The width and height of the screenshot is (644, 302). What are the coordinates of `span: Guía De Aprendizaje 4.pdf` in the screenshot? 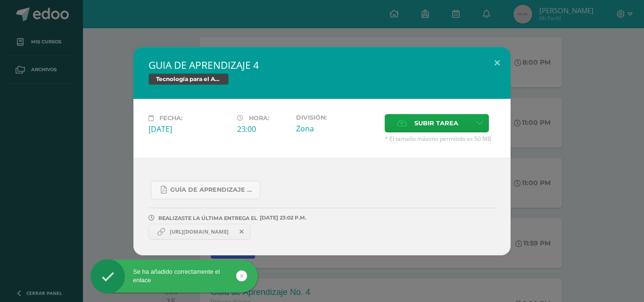 It's located at (212, 190).